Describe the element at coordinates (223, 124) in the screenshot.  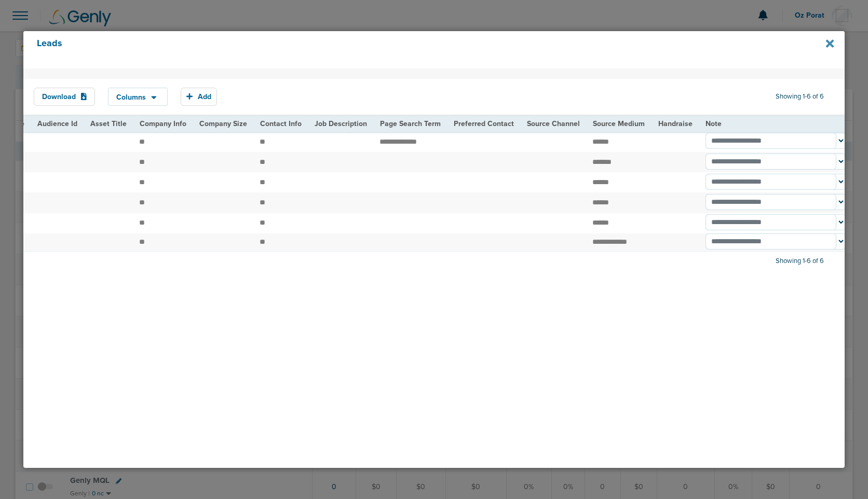
I see `th: Company Size` at that location.